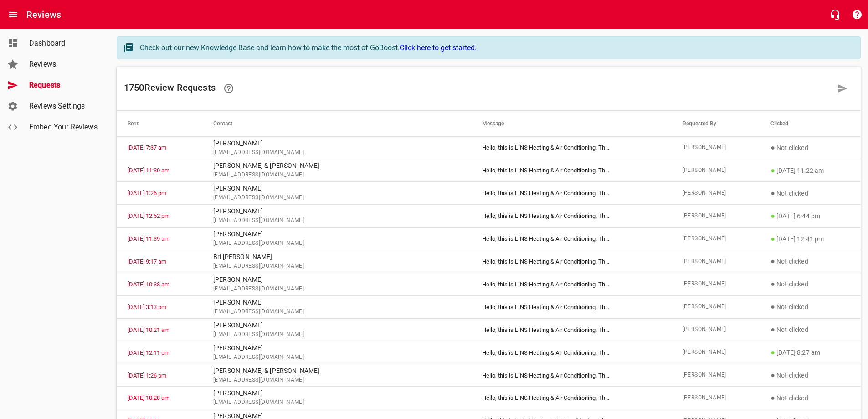 This screenshot has width=868, height=419. I want to click on h6: 1750 Review Request s, so click(477, 89).